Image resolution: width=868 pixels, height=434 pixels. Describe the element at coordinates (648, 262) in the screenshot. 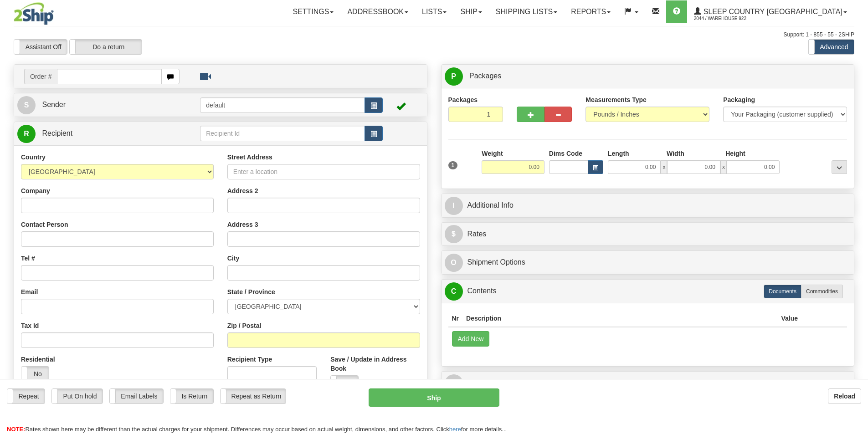

I see `a: OShipment Options` at that location.